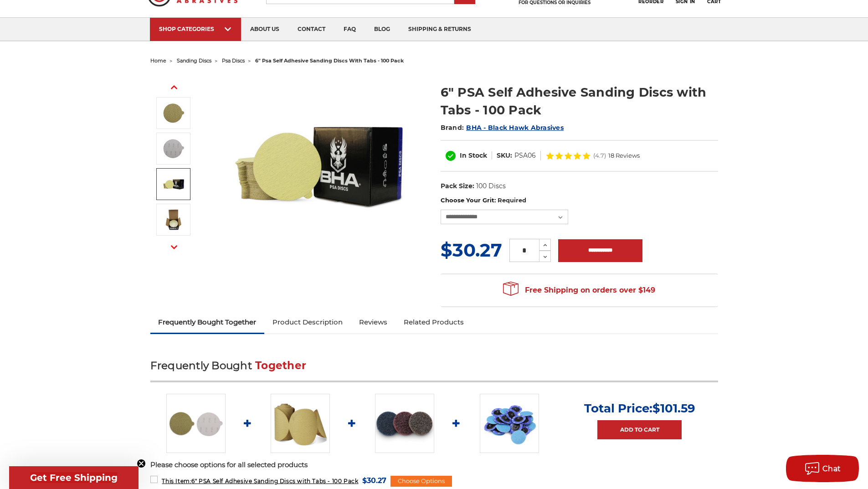 This screenshot has width=868, height=489. I want to click on span: (4.7), so click(600, 156).